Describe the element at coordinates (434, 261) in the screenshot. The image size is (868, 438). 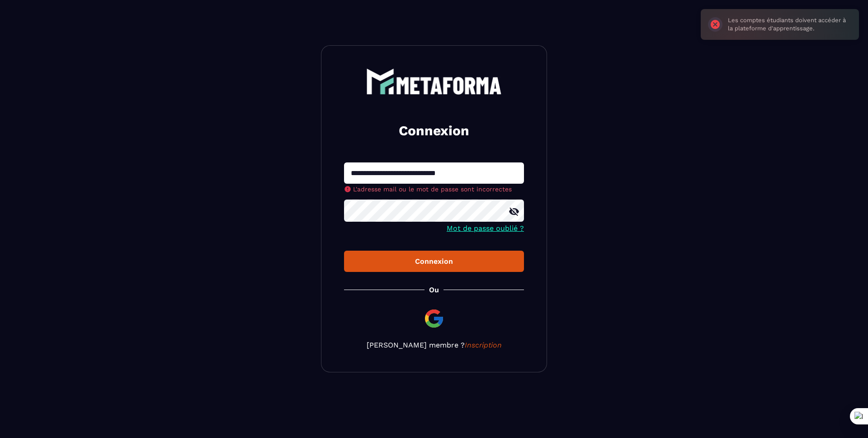
I see `div: Connexion` at that location.